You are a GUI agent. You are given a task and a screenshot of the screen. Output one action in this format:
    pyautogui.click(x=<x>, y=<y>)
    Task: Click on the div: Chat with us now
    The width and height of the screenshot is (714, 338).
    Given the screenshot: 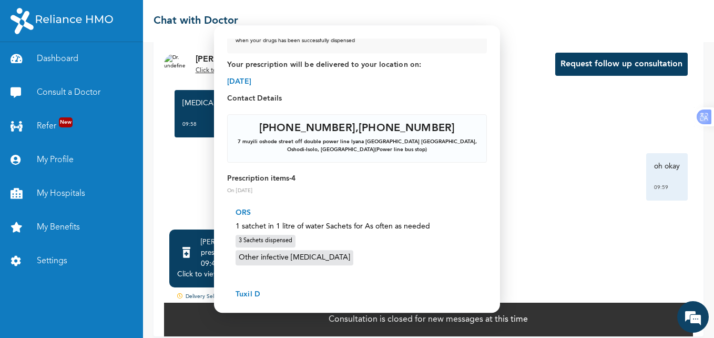 What is the action you would take?
    pyautogui.click(x=116, y=66)
    